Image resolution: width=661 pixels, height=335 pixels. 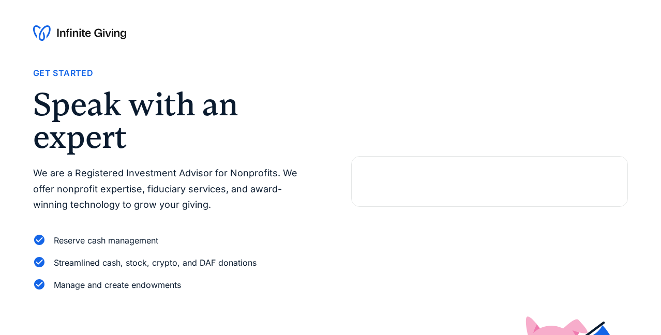 I want to click on h2: Speak with an expert, so click(x=171, y=120).